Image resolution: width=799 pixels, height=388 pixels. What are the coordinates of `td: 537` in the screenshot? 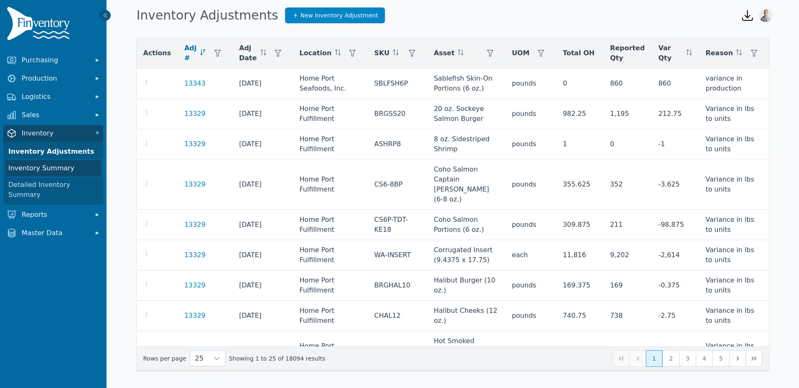 It's located at (627, 351).